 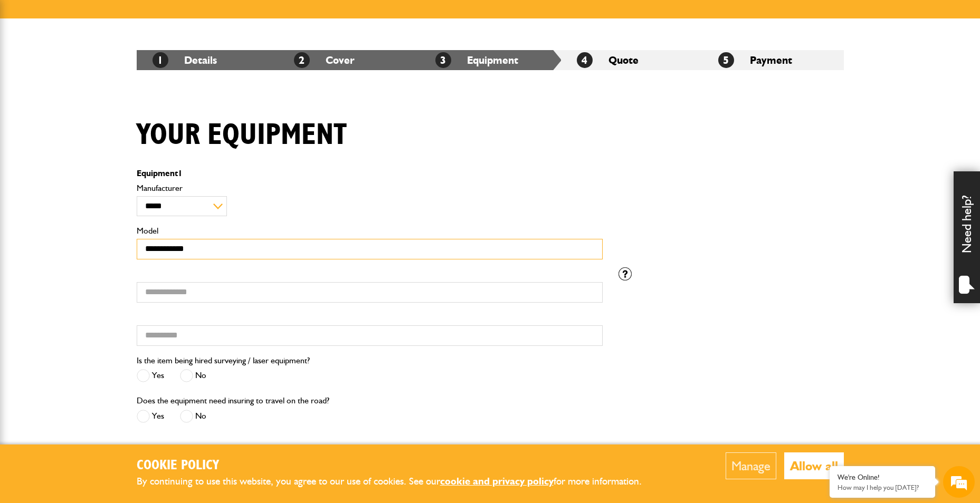 What do you see at coordinates (751, 466) in the screenshot?
I see `button: Manage` at bounding box center [751, 466].